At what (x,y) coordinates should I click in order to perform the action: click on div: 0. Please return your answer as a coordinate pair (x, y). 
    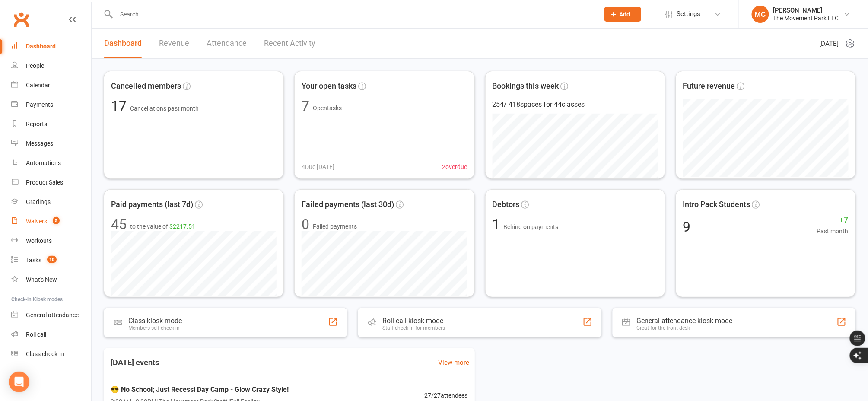
    Looking at the image, I should click on (306, 224).